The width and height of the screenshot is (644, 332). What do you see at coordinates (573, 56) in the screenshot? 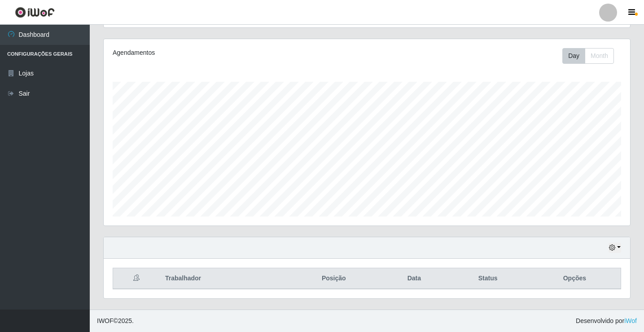
I see `button: Day` at bounding box center [573, 56].